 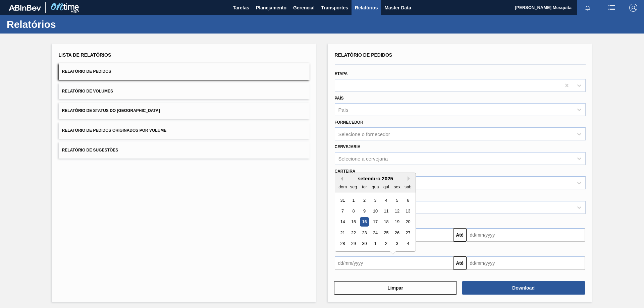 What do you see at coordinates (184, 71) in the screenshot?
I see `button: Relatório de Pedidos` at bounding box center [184, 71].